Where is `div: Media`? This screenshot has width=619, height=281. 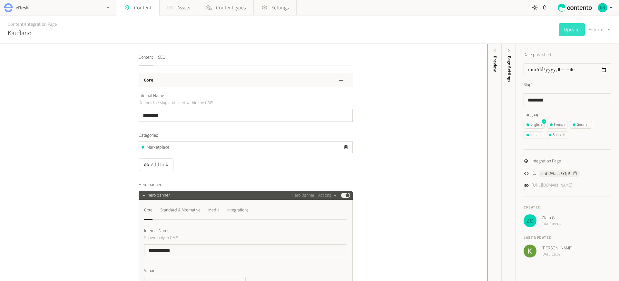
div: Media is located at coordinates (214, 210).